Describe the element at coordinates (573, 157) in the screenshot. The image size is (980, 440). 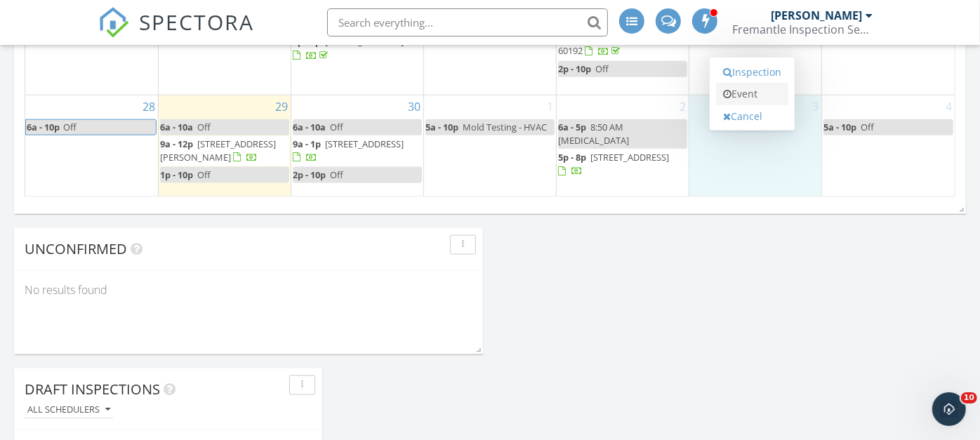
I see `span: 5p - 8p` at that location.